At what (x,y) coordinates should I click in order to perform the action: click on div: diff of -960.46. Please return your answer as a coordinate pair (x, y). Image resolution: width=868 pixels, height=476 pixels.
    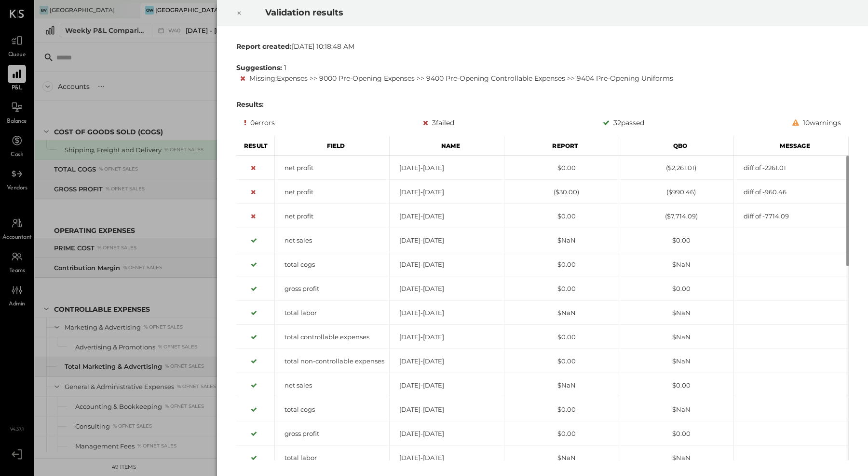
    Looking at the image, I should click on (791, 192).